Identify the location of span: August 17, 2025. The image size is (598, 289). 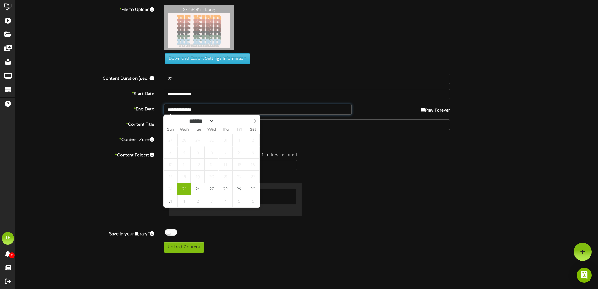
(170, 177).